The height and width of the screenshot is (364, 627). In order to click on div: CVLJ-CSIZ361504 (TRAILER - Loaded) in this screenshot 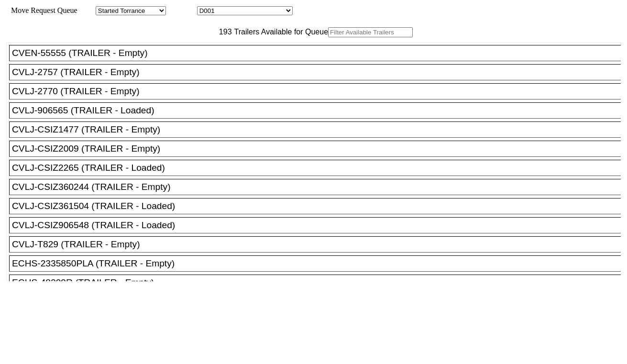, I will do `click(319, 206)`.